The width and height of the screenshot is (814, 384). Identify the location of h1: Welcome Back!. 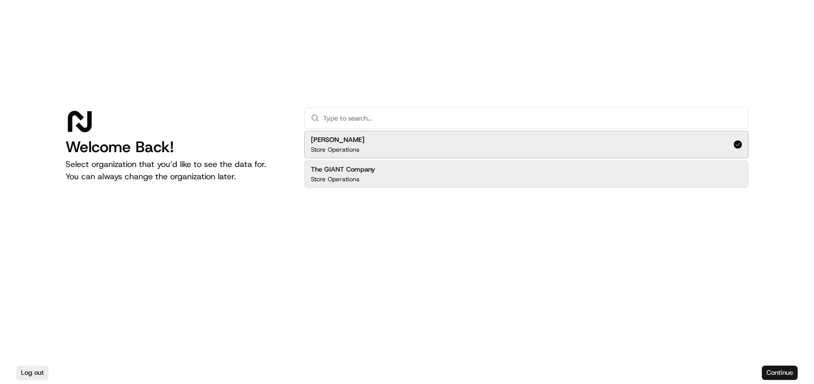
(176, 147).